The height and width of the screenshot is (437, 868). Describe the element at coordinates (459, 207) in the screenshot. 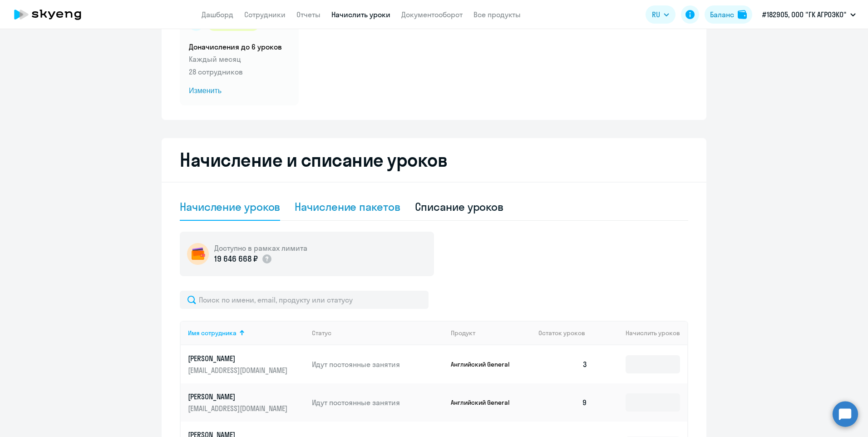

I see `div: Списание уроков` at that location.